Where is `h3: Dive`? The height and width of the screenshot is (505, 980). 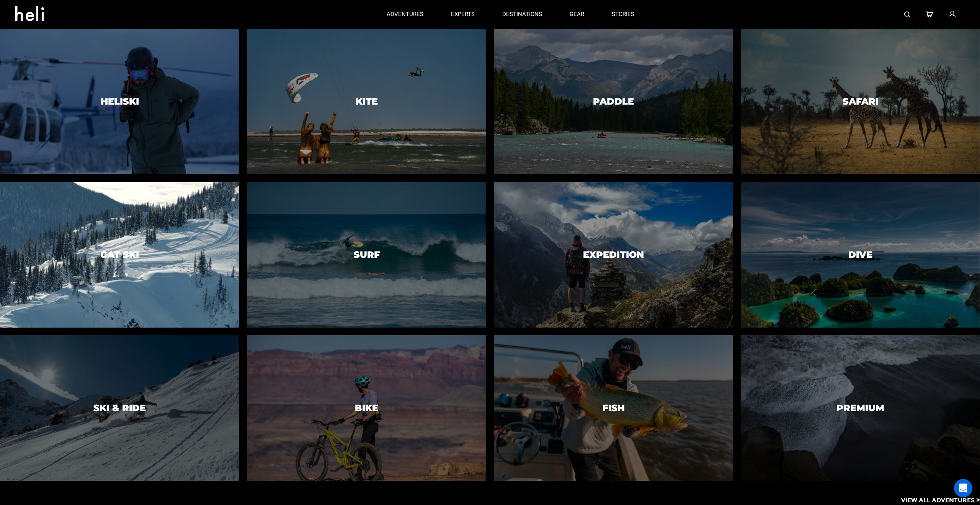
h3: Dive is located at coordinates (860, 254).